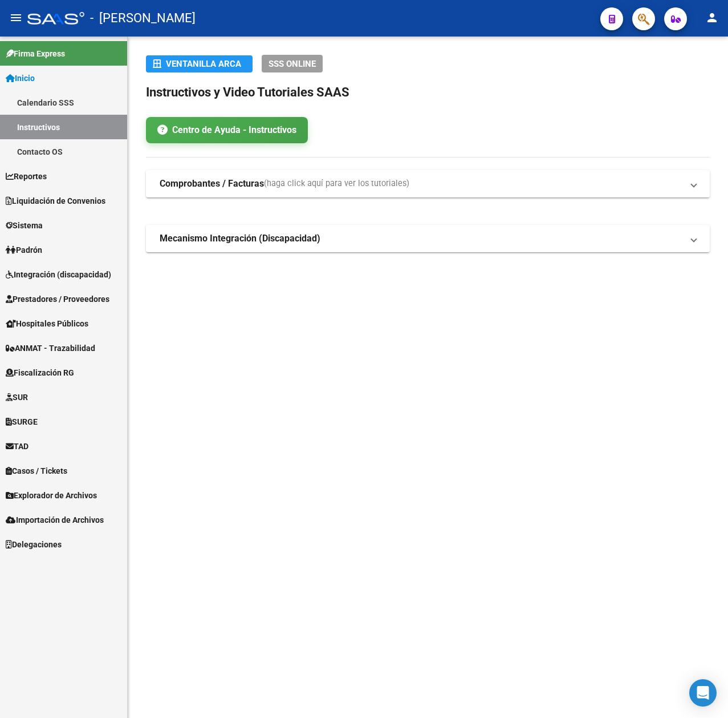 This screenshot has height=718, width=728. I want to click on span: Prestadores / Proveedores, so click(58, 299).